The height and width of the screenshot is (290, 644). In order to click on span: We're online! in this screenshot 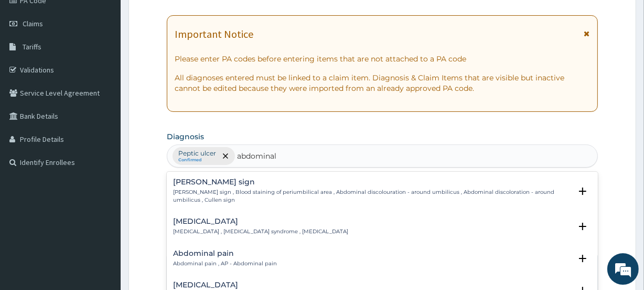, I will do `click(103, 135)`.